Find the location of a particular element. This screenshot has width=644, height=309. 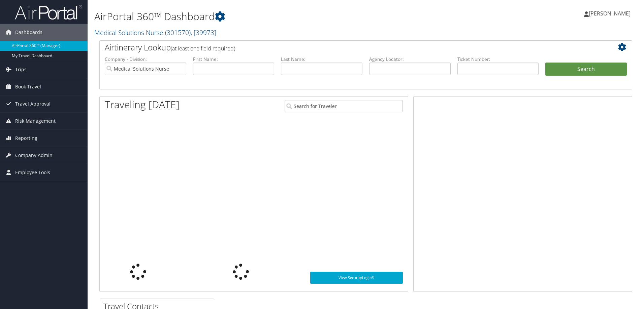

span: Trips is located at coordinates (21, 70).